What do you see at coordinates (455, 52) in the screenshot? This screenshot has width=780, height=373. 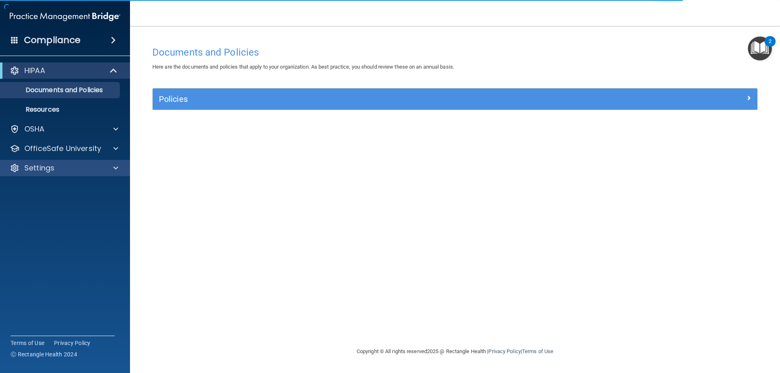 I see `h4: Documents and Policies` at bounding box center [455, 52].